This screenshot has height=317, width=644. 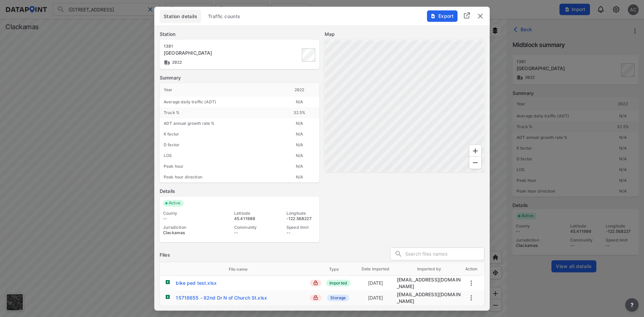 I want to click on div: Average daily traffic (ADT), so click(x=219, y=102).